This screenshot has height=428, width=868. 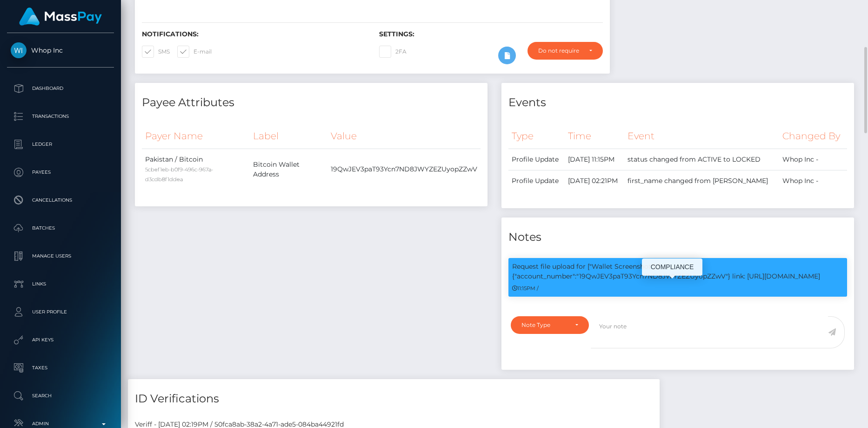 What do you see at coordinates (196, 170) in the screenshot?
I see `td: Pakistan / Bitcoin` at bounding box center [196, 170].